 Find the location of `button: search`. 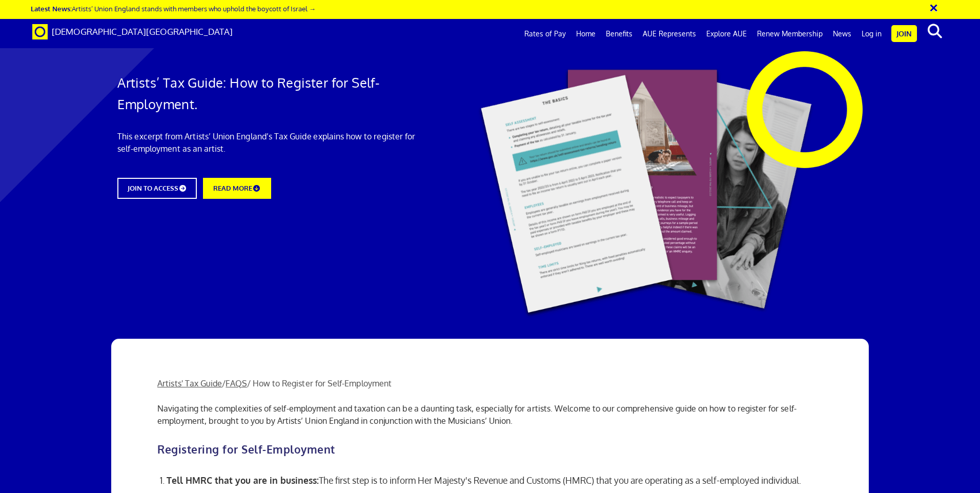

button: search is located at coordinates (934, 31).